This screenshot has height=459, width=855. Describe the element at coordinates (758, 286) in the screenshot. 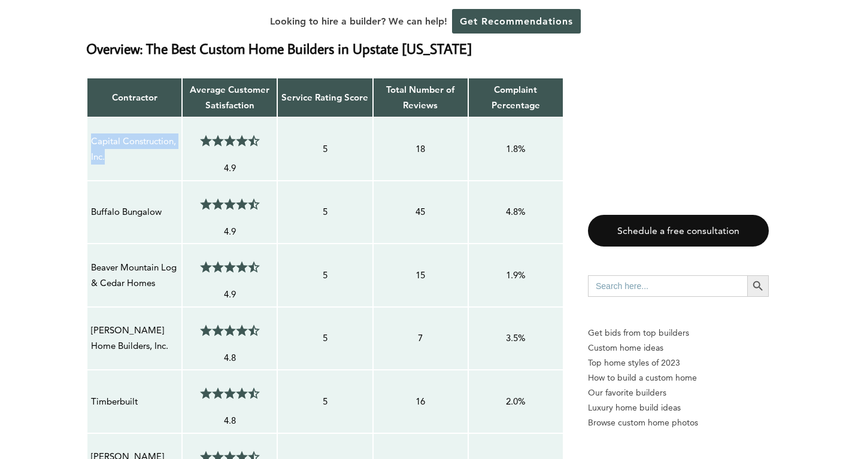

I see `svg: Search` at that location.